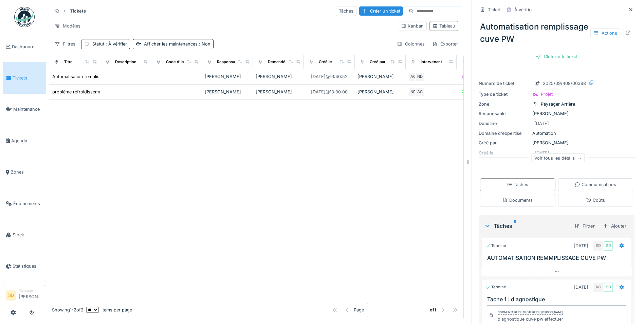 The image size is (644, 324). What do you see at coordinates (28, 109) in the screenshot?
I see `span: Maintenance` at bounding box center [28, 109].